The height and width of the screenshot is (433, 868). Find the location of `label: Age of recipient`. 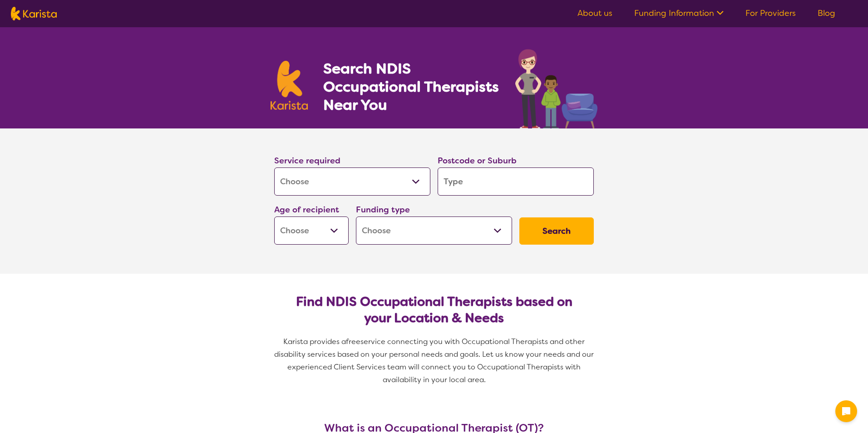

label: Age of recipient is located at coordinates (306, 210).